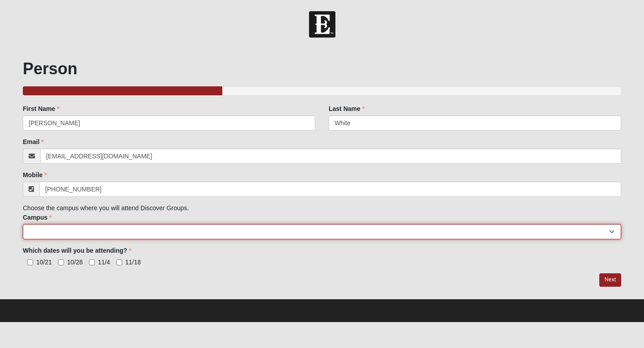 Image resolution: width=644 pixels, height=348 pixels. Describe the element at coordinates (92, 263) in the screenshot. I see `input: 11/4` at that location.